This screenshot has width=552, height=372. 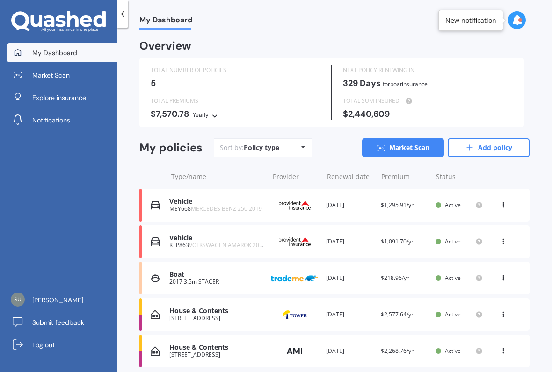 What do you see at coordinates (62, 120) in the screenshot?
I see `a: Notifications` at bounding box center [62, 120].